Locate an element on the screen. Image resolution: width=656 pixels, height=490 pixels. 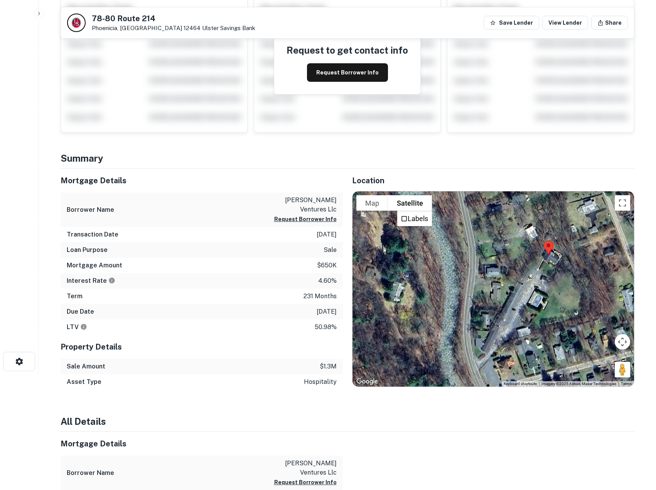
a: Terms (opens in new tab) is located at coordinates (626, 383).